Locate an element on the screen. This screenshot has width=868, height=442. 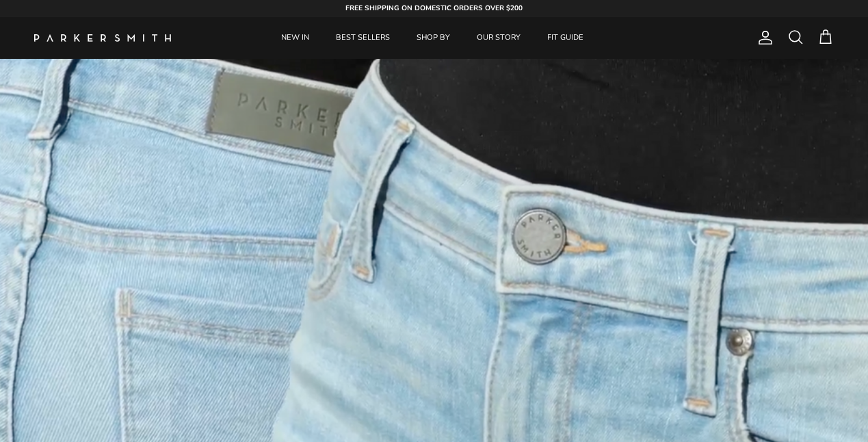
div: Primary is located at coordinates (432, 38).